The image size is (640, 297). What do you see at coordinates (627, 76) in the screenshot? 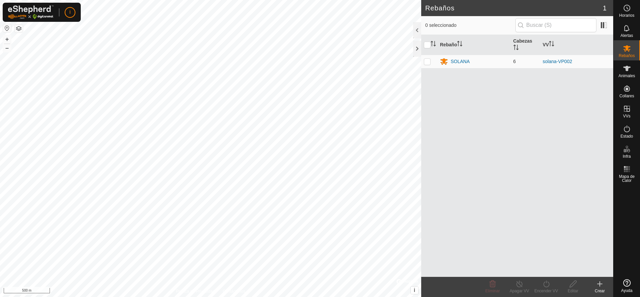
I see `span: Animales` at bounding box center [627, 76].